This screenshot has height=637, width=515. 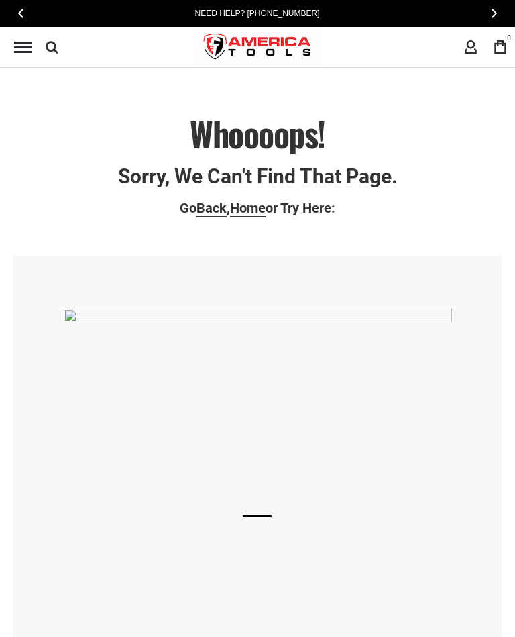 I want to click on span: Previous, so click(x=21, y=13).